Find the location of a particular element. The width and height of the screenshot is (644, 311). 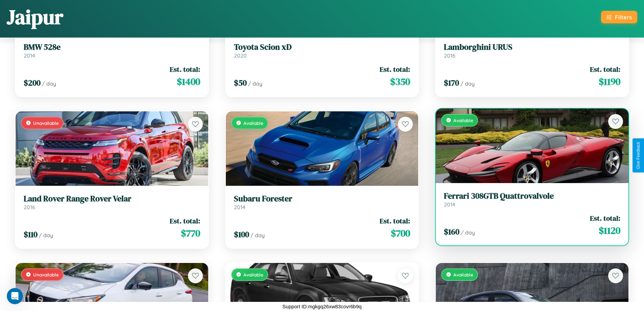

a: Subaru Forester2014 is located at coordinates (322, 202).